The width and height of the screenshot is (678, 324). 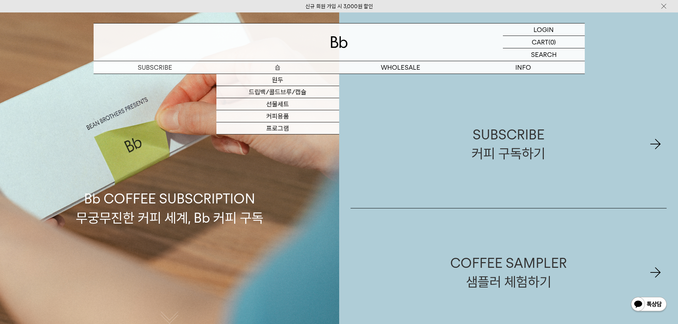 I want to click on a: 숍, so click(x=278, y=67).